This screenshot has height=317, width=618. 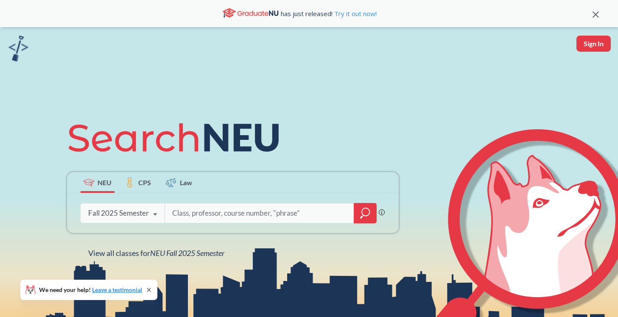 What do you see at coordinates (260, 213) in the screenshot?
I see `input: Class, professor, course number, "phrase"` at bounding box center [260, 213].